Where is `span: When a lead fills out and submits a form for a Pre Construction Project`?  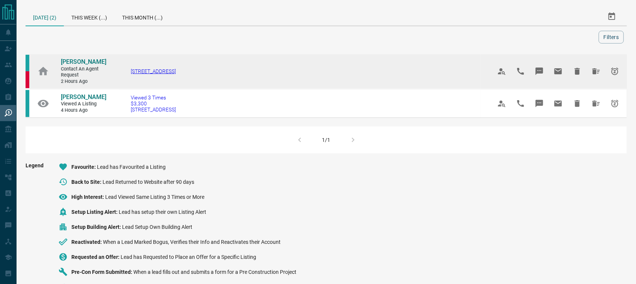
span: When a lead fills out and submits a form for a Pre Construction Project is located at coordinates (215, 272).